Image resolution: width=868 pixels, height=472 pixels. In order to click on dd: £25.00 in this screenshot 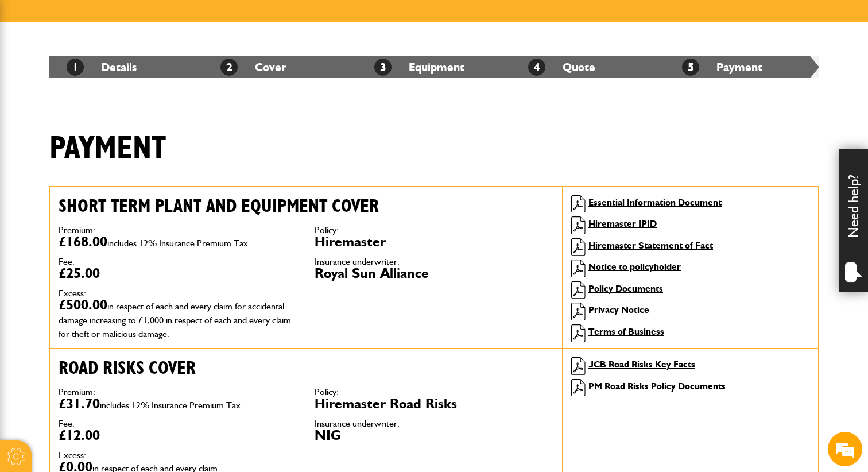, I will do `click(178, 273)`.